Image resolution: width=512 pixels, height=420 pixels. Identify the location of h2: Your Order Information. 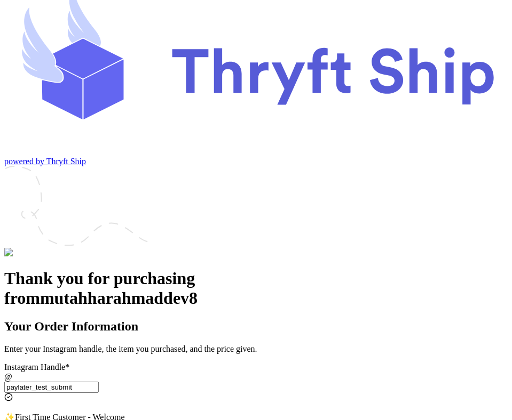
(256, 327).